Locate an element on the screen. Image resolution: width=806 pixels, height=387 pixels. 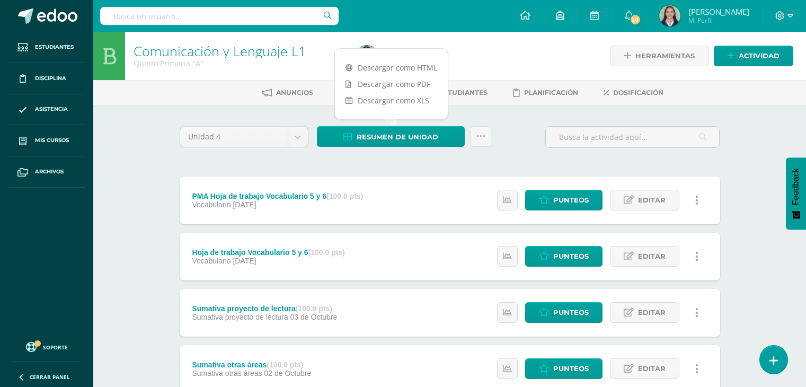
span: Sumativa proyecto de lectura is located at coordinates (240, 317).